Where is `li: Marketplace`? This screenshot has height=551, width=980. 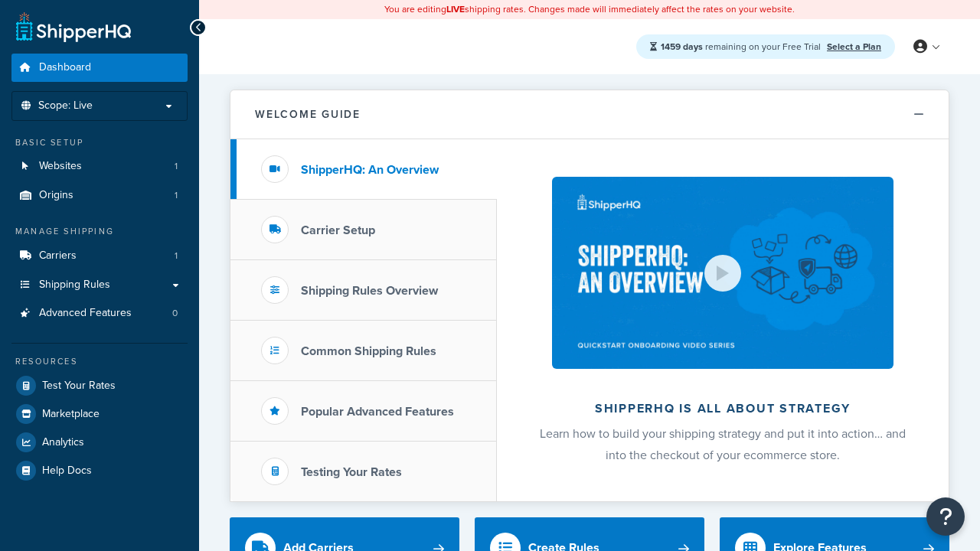 li: Marketplace is located at coordinates (99, 414).